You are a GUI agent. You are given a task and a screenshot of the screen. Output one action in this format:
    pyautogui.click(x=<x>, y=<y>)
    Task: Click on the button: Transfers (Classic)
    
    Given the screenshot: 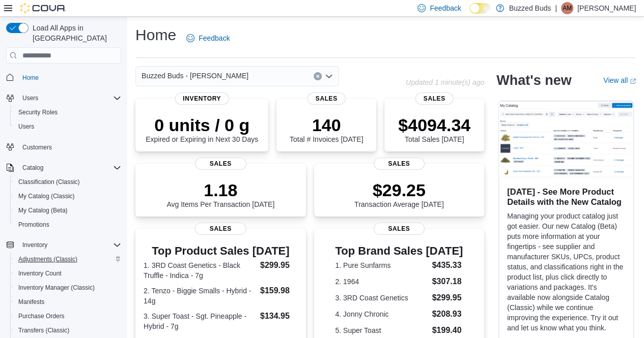 What is the action you would take?
    pyautogui.click(x=67, y=331)
    